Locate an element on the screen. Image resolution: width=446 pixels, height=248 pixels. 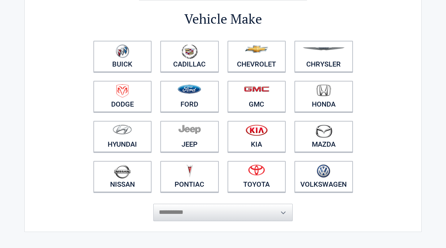
a: Mazda is located at coordinates (324, 137).